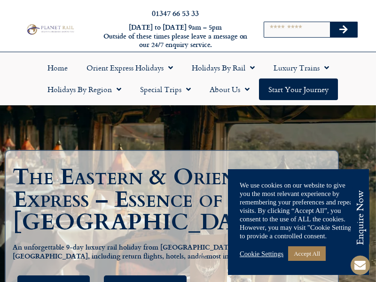  What do you see at coordinates (165, 89) in the screenshot?
I see `a: Special Trips` at bounding box center [165, 89].